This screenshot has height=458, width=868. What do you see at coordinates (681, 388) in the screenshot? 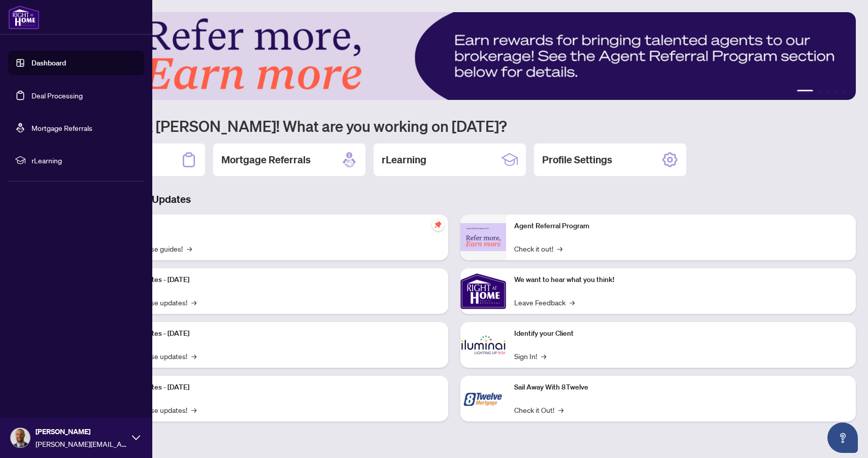
I see `p: Sail Away With 8Twelve` at bounding box center [681, 388].